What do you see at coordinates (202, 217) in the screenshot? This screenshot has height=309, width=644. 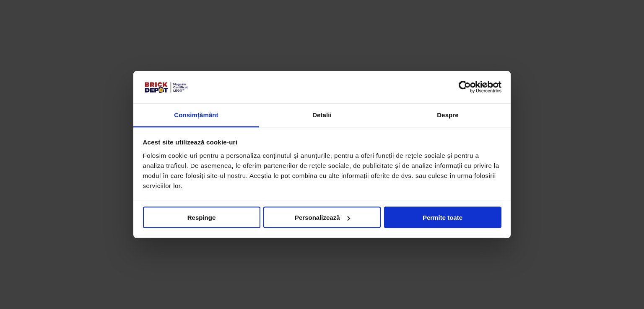 I see `button: Respinge` at bounding box center [202, 217].